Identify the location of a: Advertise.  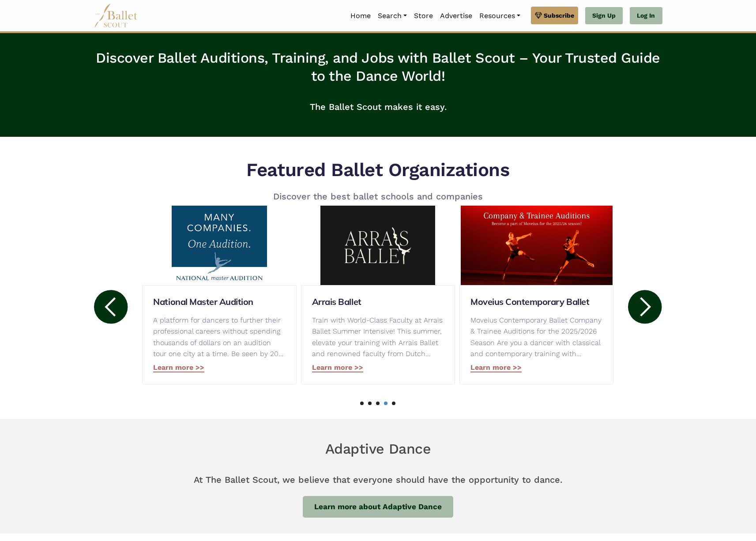
(456, 16).